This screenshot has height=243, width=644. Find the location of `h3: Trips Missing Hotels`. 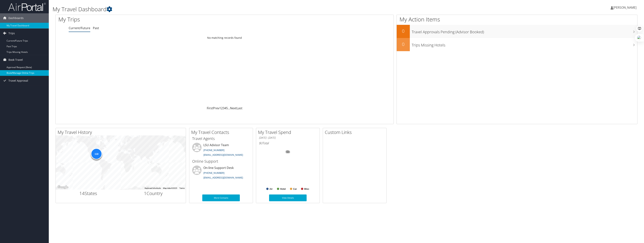

h3: Trips Missing Hotels is located at coordinates (525, 44).